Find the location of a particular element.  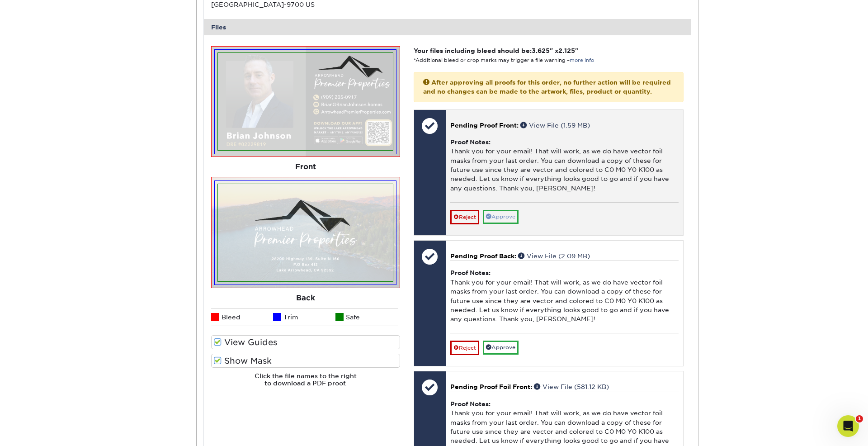

a: View File (581.12 KB) is located at coordinates (571, 387).